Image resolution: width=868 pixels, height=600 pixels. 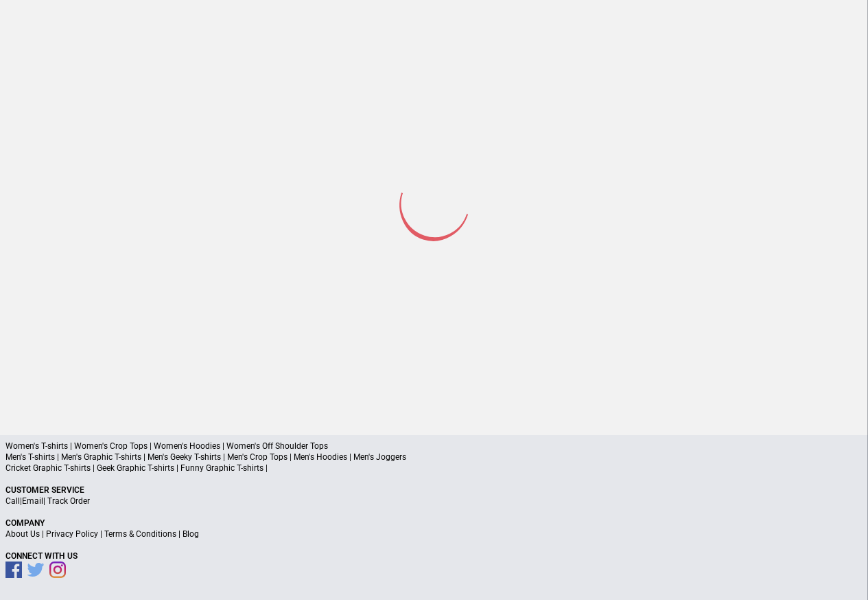 I want to click on a: Blog, so click(x=190, y=534).